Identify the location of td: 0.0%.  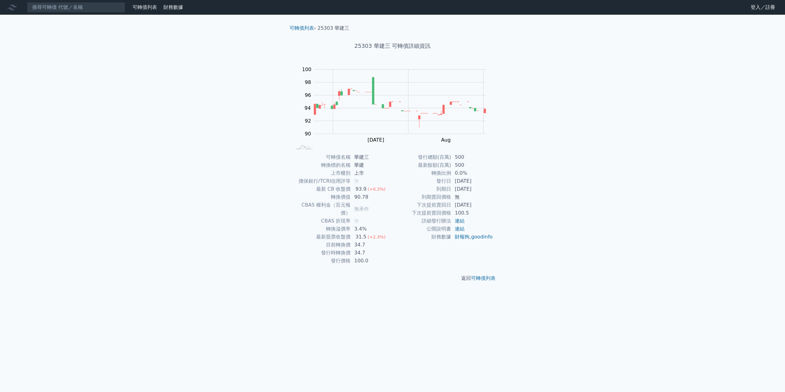
(472, 173).